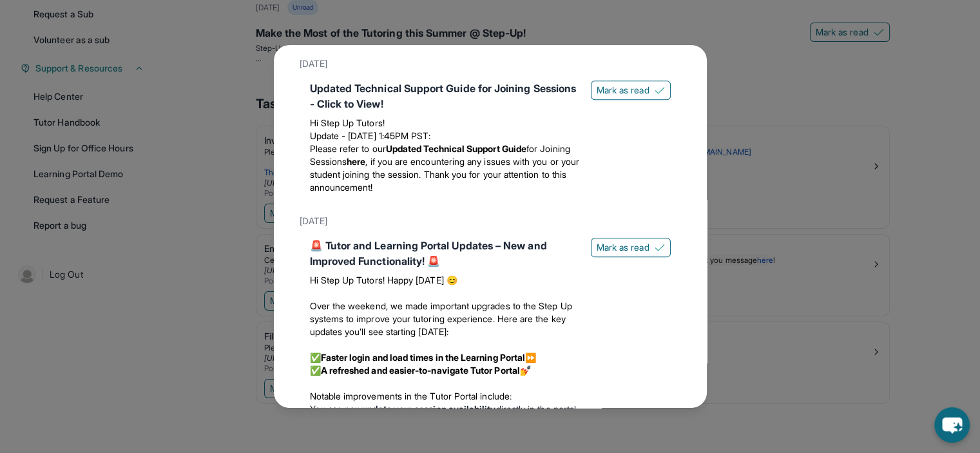  I want to click on a: here, so click(356, 161).